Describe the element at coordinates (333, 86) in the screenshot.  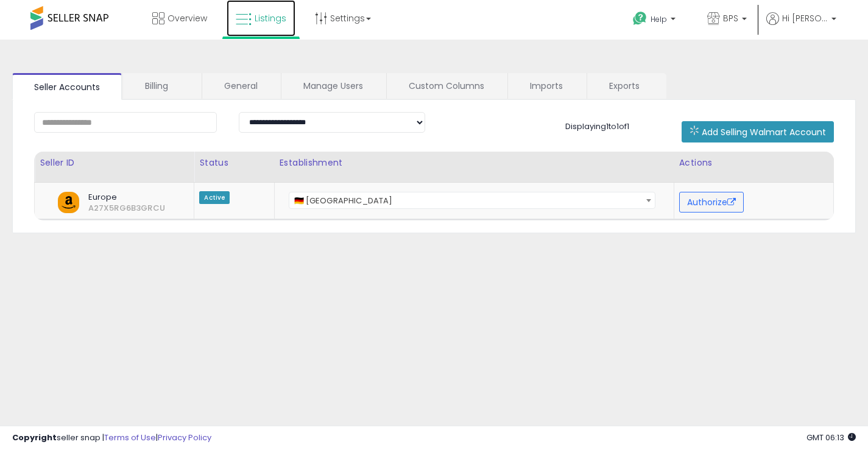
I see `a: Manage Users` at that location.